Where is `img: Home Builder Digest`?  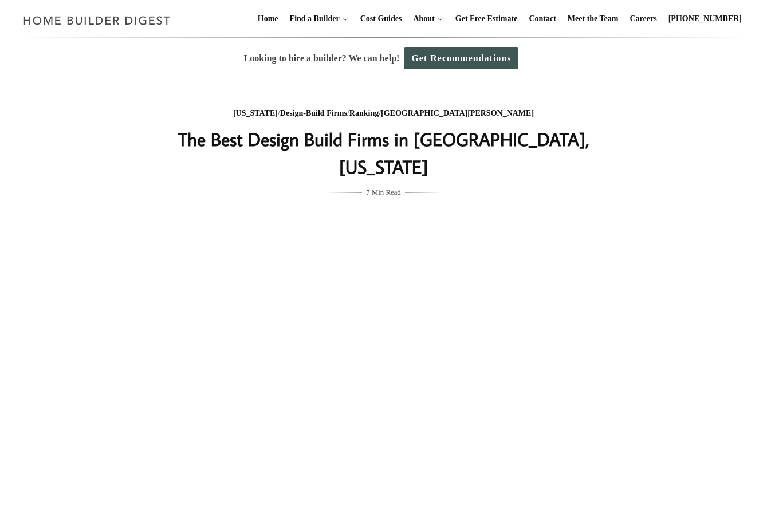
img: Home Builder Digest is located at coordinates (97, 20).